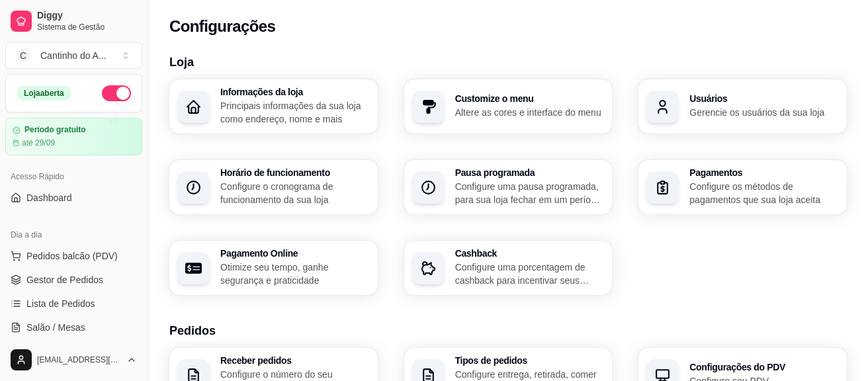  I want to click on span: Salão / Mesas, so click(55, 328).